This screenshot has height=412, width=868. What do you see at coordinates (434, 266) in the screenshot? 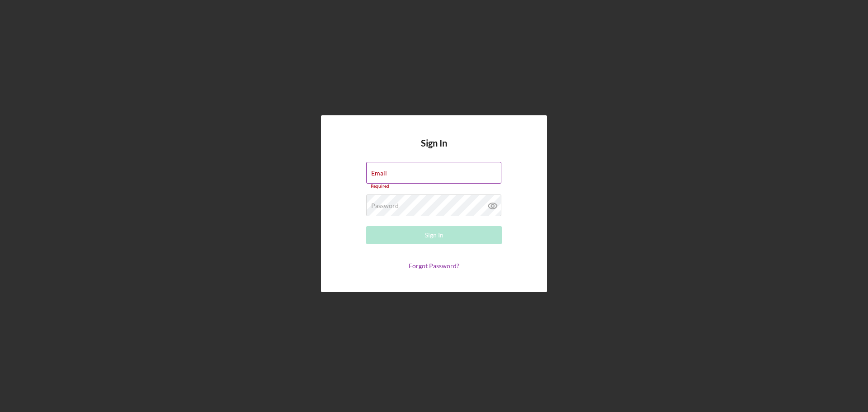
I see `a: Forgot Password?` at bounding box center [434, 266].